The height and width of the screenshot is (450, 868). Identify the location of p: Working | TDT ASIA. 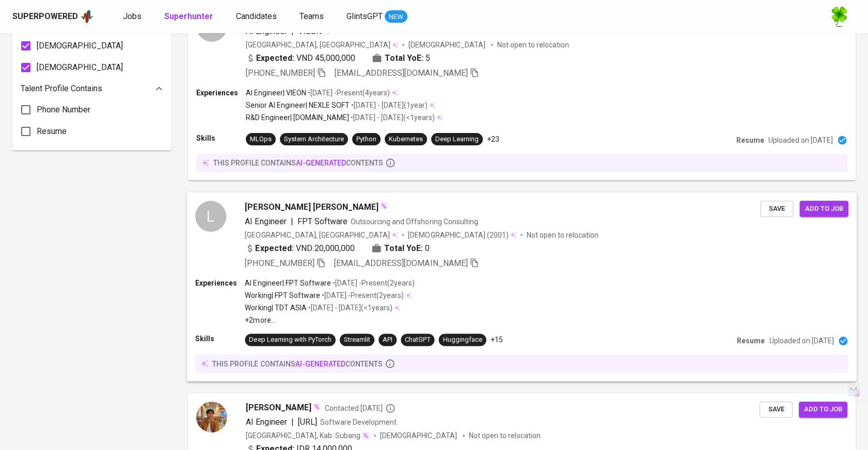
(275, 308).